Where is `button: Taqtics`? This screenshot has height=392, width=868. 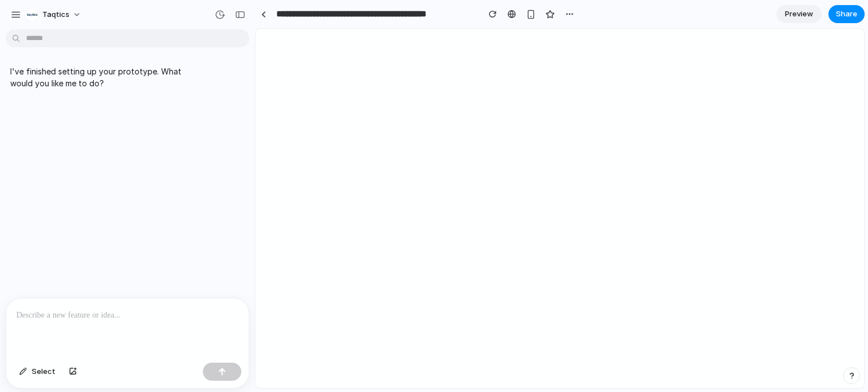
button: Taqtics is located at coordinates (54, 14).